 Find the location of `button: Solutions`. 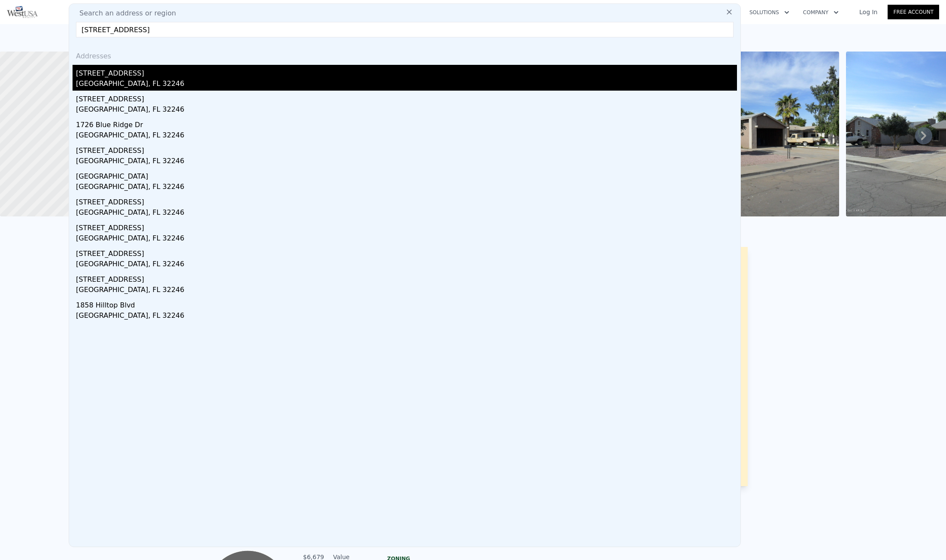

button: Solutions is located at coordinates (769, 13).